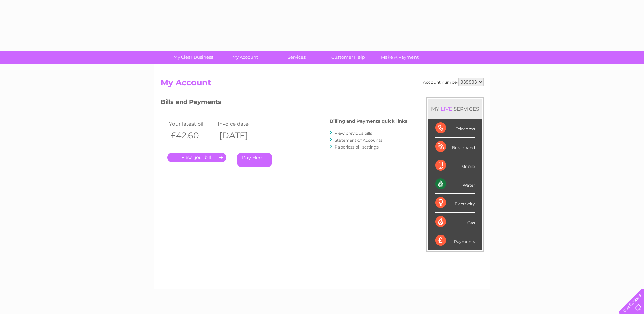 Image resolution: width=644 pixels, height=314 pixels. I want to click on div: Payments, so click(455, 240).